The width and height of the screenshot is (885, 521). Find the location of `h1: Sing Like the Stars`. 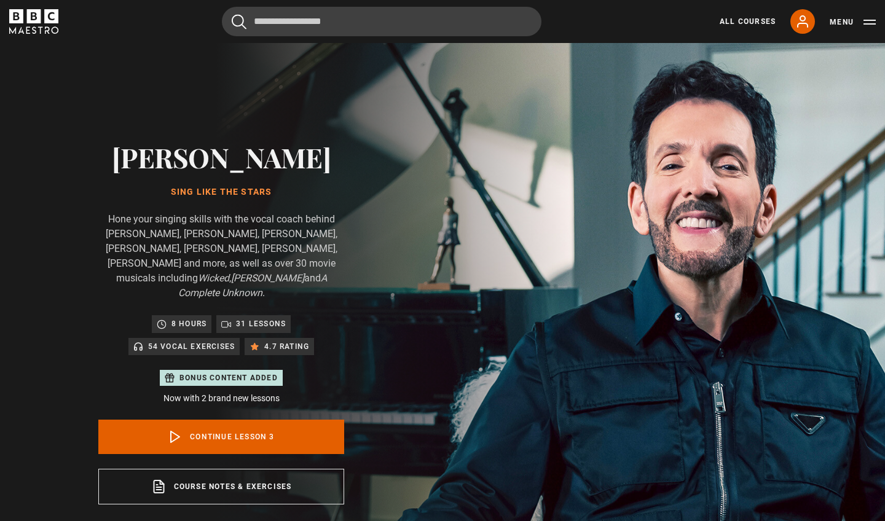

h1: Sing Like the Stars is located at coordinates (221, 192).